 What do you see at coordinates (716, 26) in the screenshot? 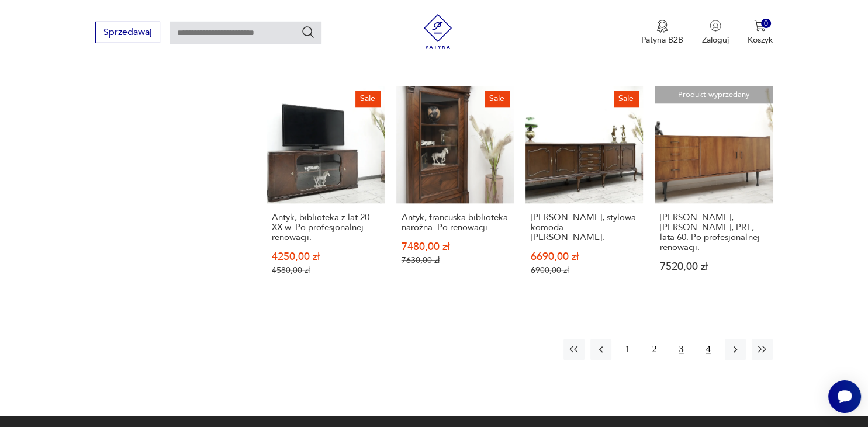
I see `img: Ikonka użytkownika` at bounding box center [716, 26].